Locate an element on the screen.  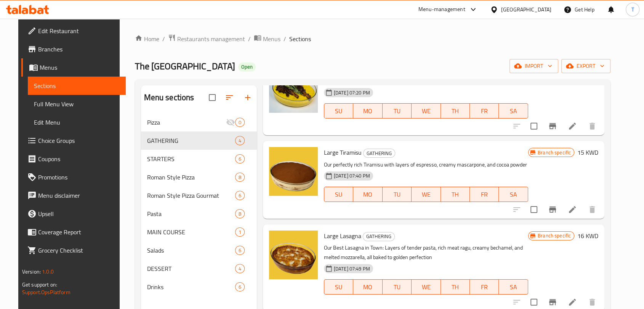
a: Edit Menu is located at coordinates (76, 122).